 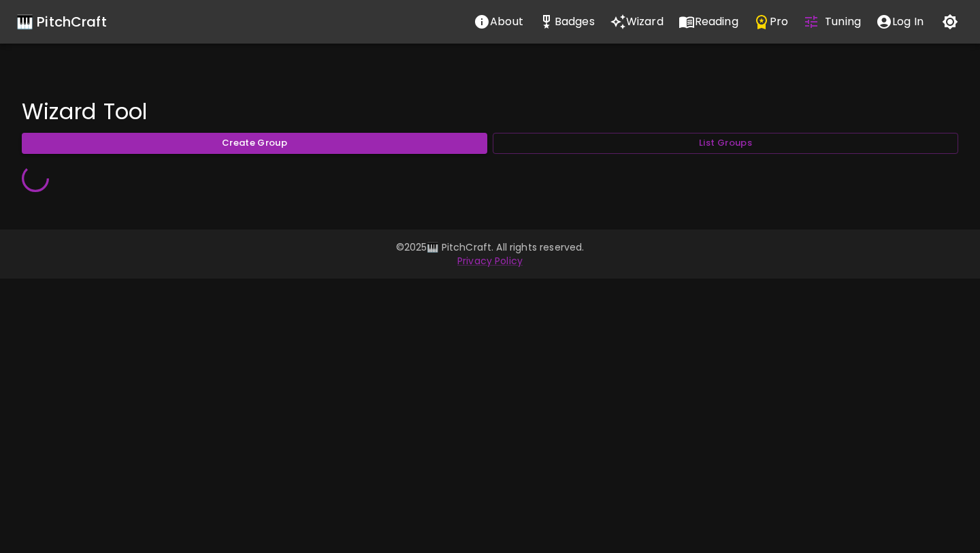 I want to click on a: Reading, so click(x=708, y=22).